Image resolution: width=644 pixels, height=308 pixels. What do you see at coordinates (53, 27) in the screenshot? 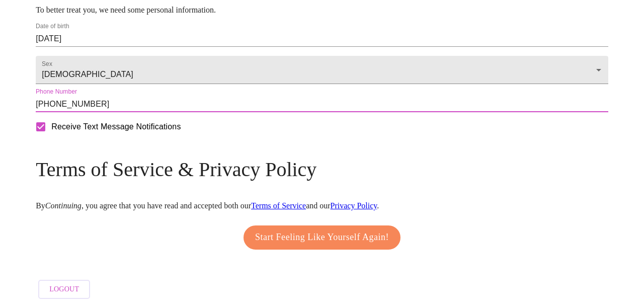
I see `label: Date of birth` at bounding box center [53, 27].